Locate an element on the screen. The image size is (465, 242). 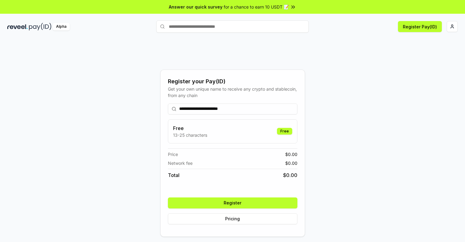
button: Register Pay(ID) is located at coordinates (420, 27).